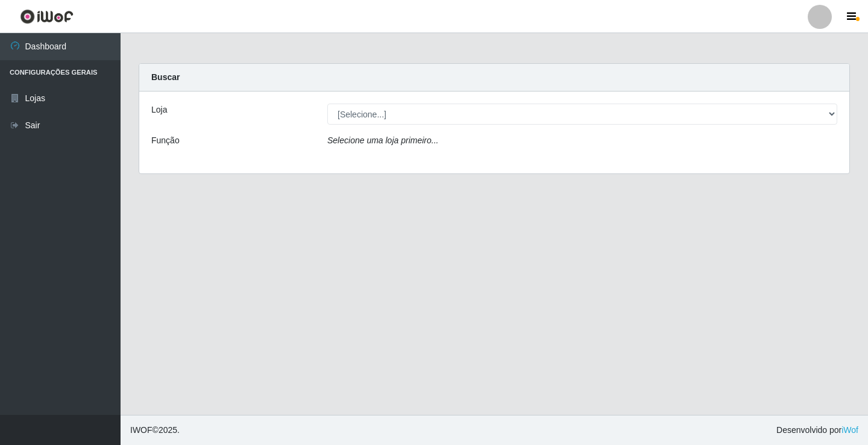 This screenshot has width=868, height=445. I want to click on a: iWof, so click(850, 430).